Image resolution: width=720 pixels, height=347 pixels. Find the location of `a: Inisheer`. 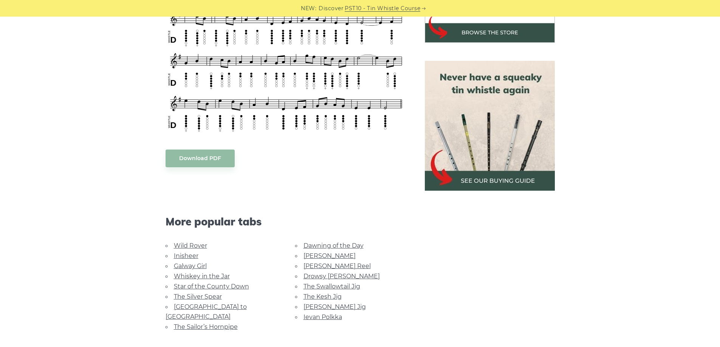

a: Inisheer is located at coordinates (186, 256).